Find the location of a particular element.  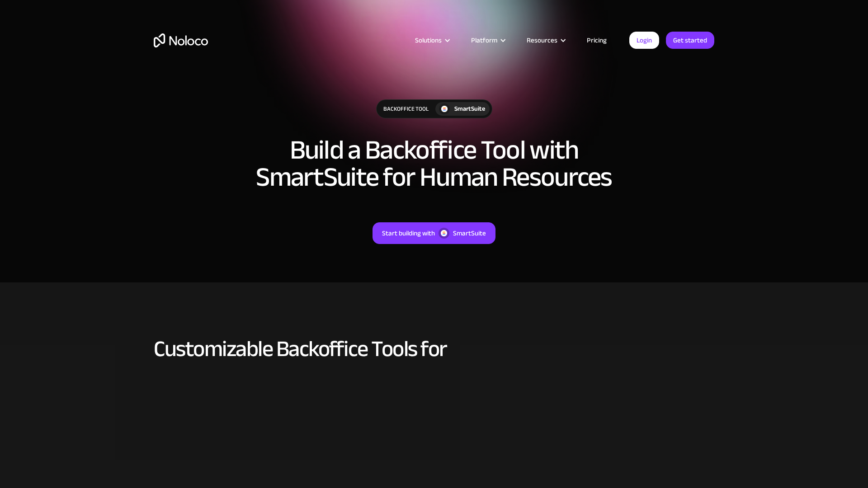

h2: Customizable Backoffice Tools for is located at coordinates (434, 348).